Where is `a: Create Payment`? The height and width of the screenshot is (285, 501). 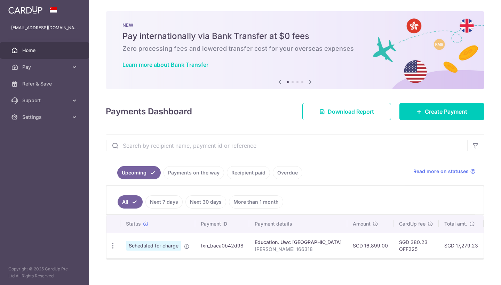
a: Create Payment is located at coordinates (442, 112).